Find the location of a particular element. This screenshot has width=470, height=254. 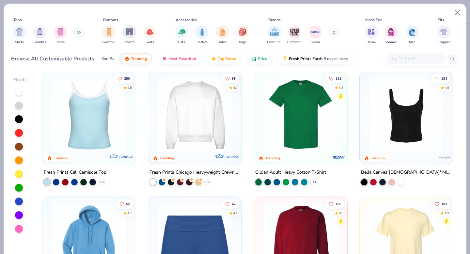

img: Hats Image is located at coordinates (181, 32).